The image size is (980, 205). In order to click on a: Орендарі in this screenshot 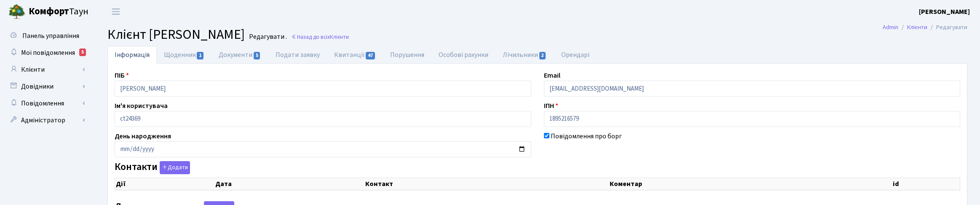, I will do `click(575, 55)`.